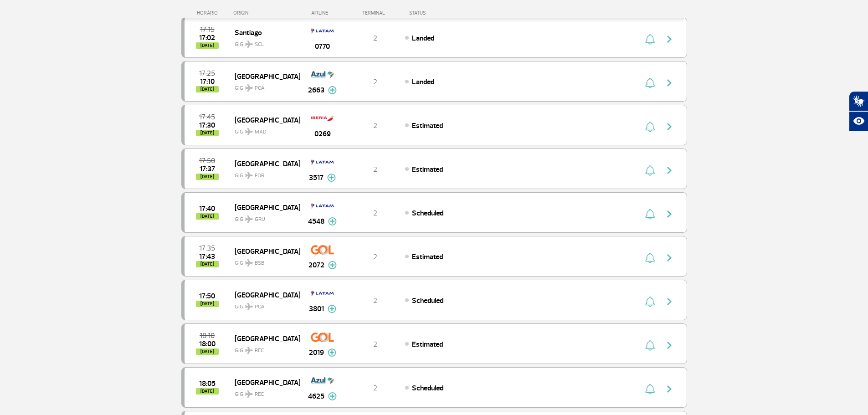 This screenshot has height=415, width=868. I want to click on span: 2663, so click(316, 90).